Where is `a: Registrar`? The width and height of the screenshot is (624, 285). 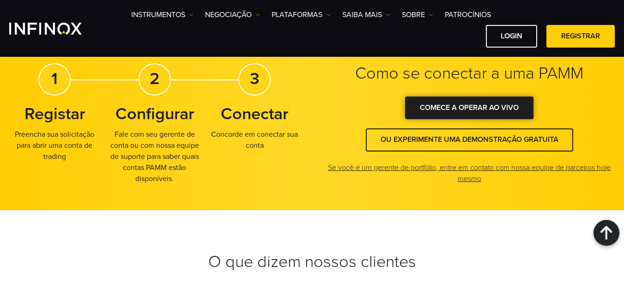
a: Registrar is located at coordinates (581, 36).